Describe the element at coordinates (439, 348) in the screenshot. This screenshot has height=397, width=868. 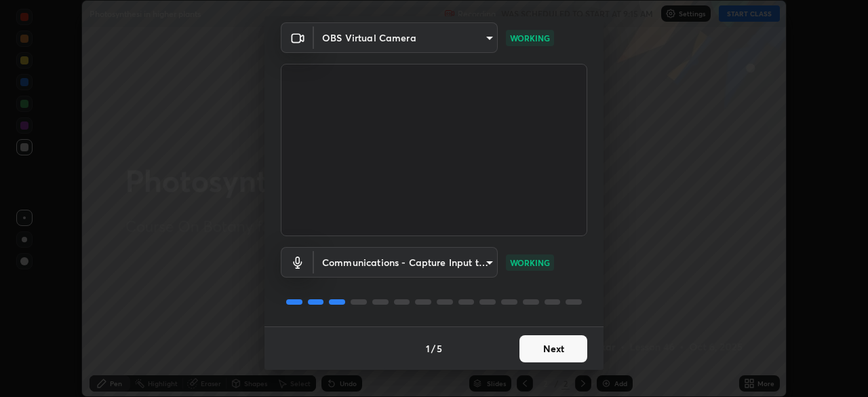
I see `h4: 5` at that location.